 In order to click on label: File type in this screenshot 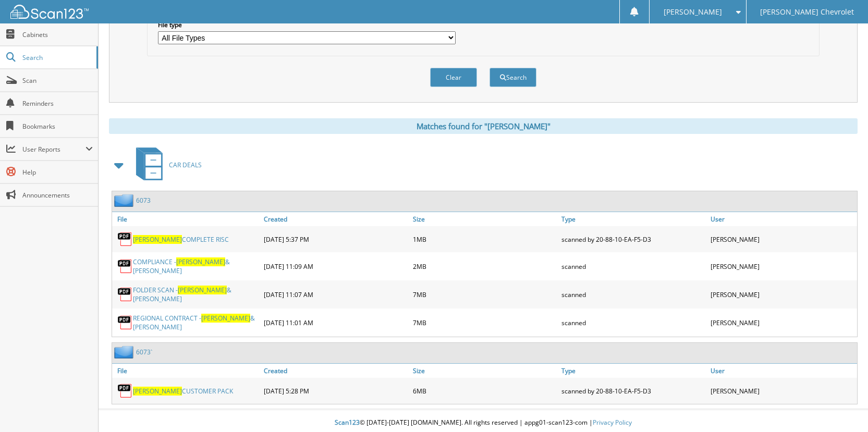, I will do `click(306, 25)`.